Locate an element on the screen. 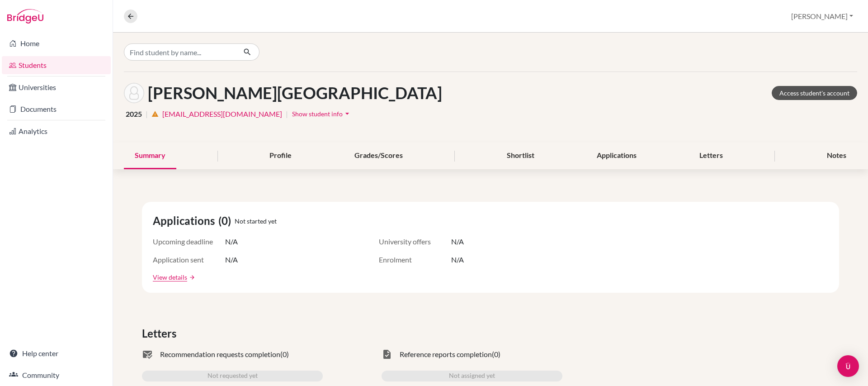 This screenshot has width=868, height=386. span: Letters is located at coordinates (161, 334).